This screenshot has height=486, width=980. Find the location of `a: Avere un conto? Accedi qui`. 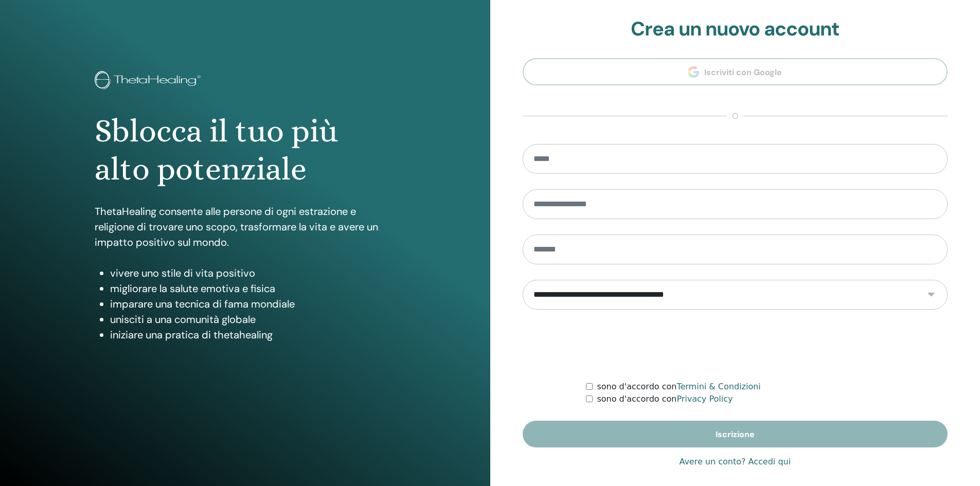

a: Avere un conto? Accedi qui is located at coordinates (734, 462).